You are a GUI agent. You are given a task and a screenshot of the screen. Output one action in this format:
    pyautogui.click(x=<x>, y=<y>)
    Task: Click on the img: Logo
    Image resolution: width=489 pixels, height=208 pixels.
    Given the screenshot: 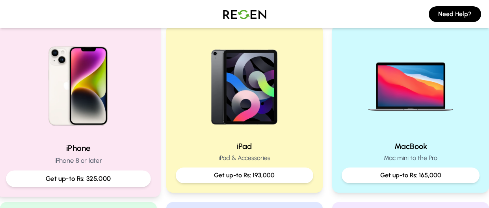 What is the action you would take?
    pyautogui.click(x=245, y=14)
    